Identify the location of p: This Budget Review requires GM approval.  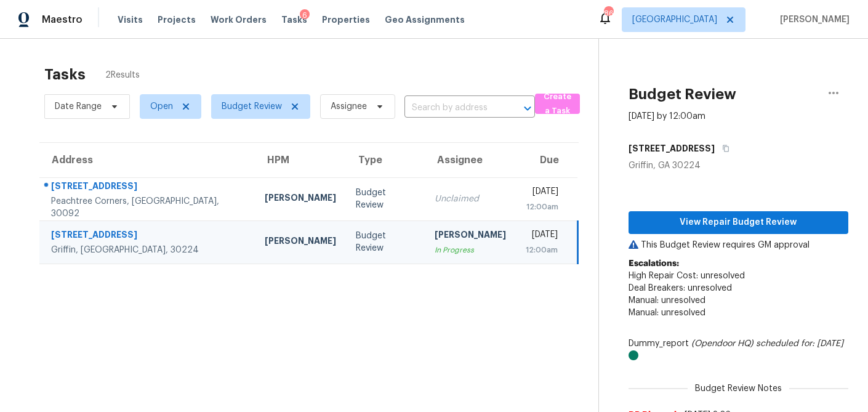
(738, 245).